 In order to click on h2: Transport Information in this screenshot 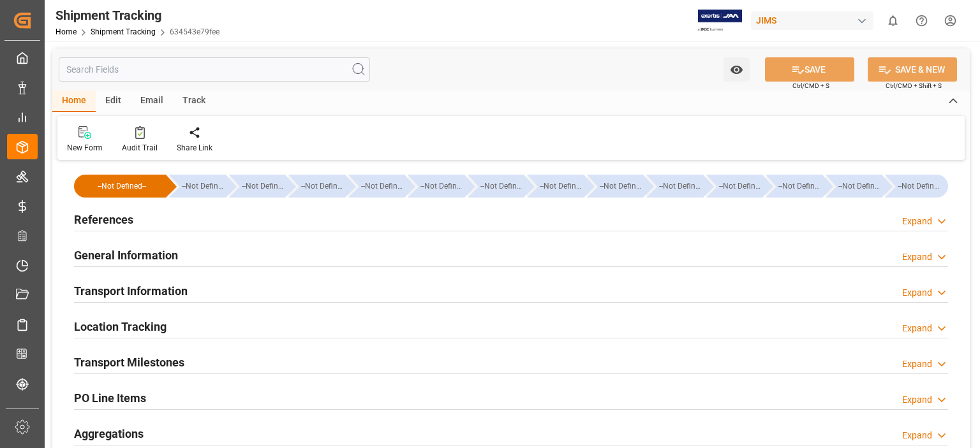, I will do `click(131, 291)`.